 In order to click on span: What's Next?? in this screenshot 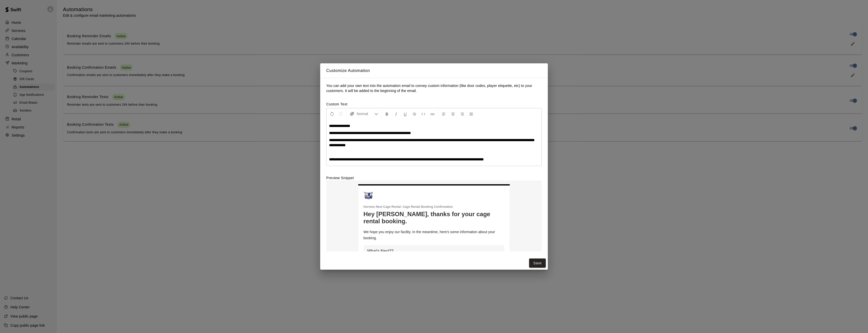, I will do `click(380, 251)`.